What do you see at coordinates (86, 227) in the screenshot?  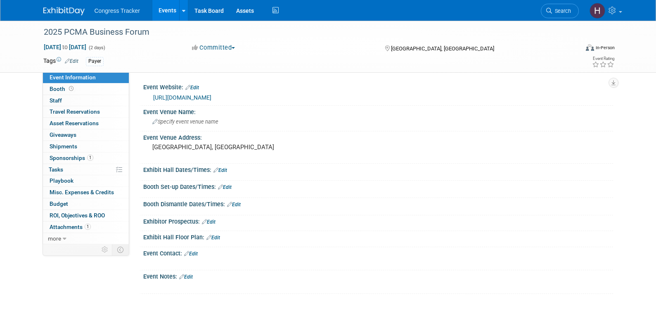 I see `a: Attachments1` at bounding box center [86, 227].